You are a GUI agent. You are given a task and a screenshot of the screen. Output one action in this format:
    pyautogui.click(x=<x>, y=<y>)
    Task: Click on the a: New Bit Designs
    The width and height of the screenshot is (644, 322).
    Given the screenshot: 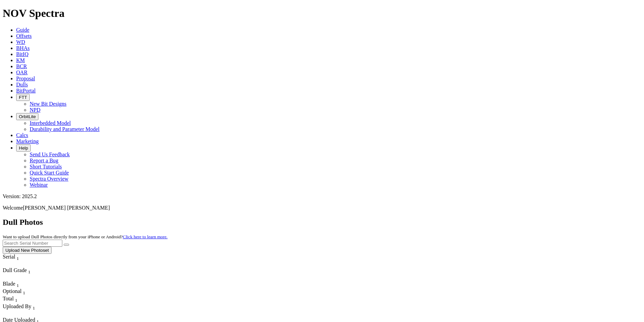 What is the action you would take?
    pyautogui.click(x=48, y=104)
    